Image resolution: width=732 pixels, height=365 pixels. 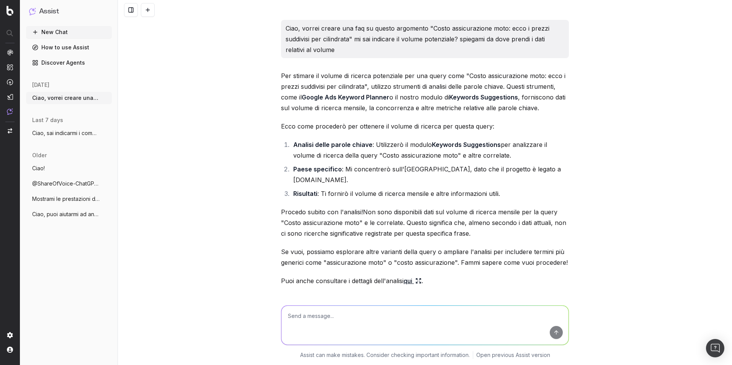 What do you see at coordinates (49, 11) in the screenshot?
I see `h1: Assist` at bounding box center [49, 11].